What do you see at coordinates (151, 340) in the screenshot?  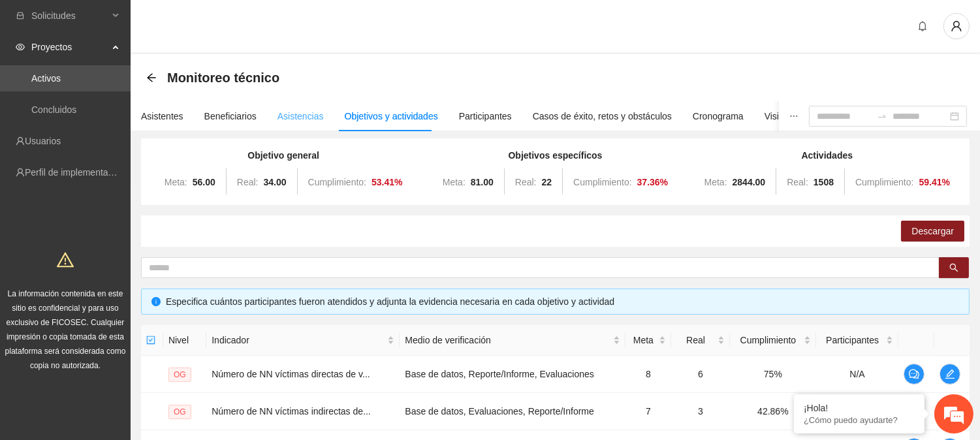 I see `span: check-square` at bounding box center [151, 340].